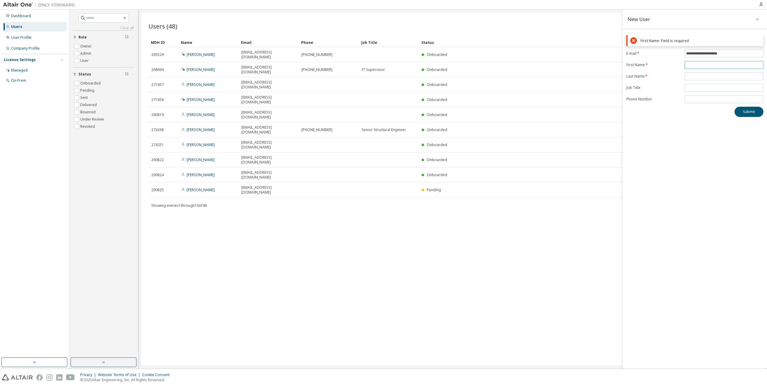 The image size is (767, 386). What do you see at coordinates (91, 83) in the screenshot?
I see `label: Onboarded` at bounding box center [91, 83].